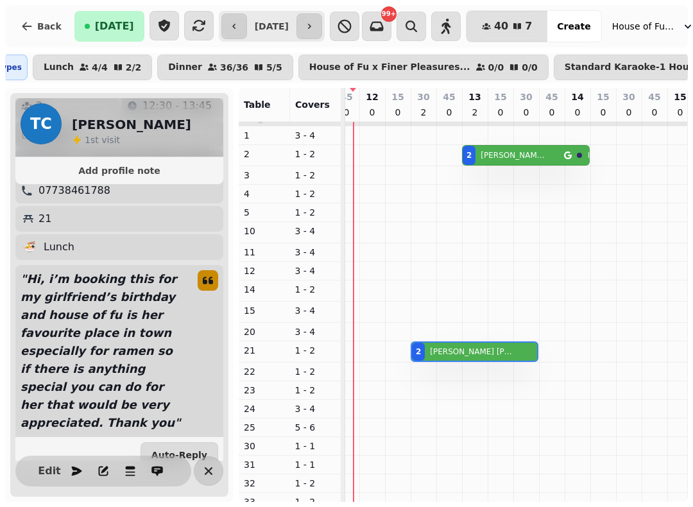 The width and height of the screenshot is (693, 507). I want to click on p: 31, so click(264, 465).